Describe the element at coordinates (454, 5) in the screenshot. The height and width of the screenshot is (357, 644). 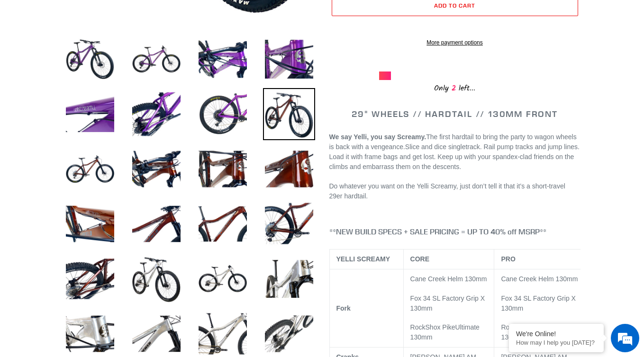
I see `span: Add to cart` at that location.